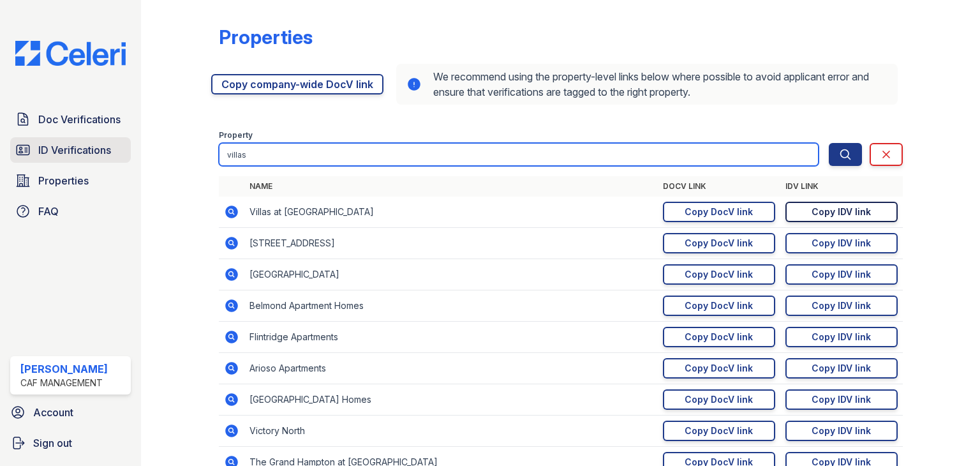 The image size is (980, 466). I want to click on a: ID Verifications, so click(70, 150).